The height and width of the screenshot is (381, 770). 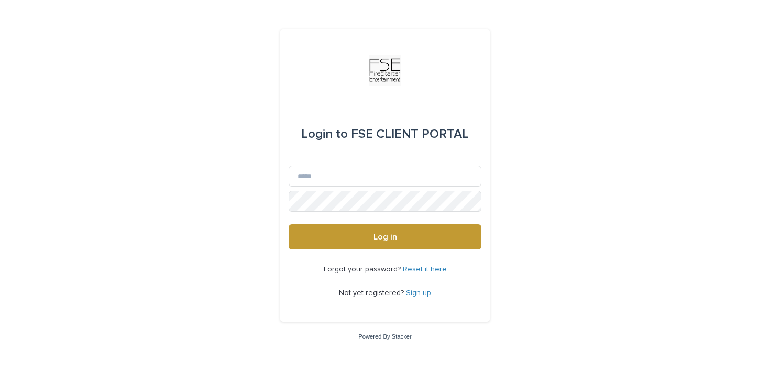 What do you see at coordinates (324, 134) in the screenshot?
I see `span: Login to` at bounding box center [324, 134].